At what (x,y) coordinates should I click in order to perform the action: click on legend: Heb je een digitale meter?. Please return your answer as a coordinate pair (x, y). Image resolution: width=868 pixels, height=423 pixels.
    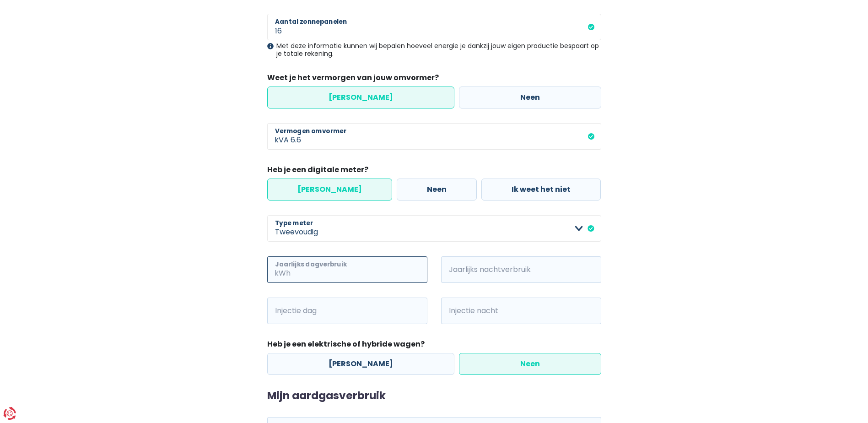
    Looking at the image, I should click on (434, 172).